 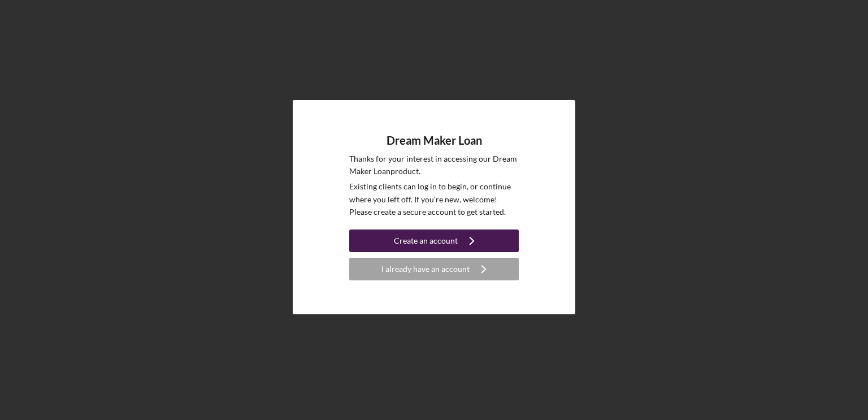 I want to click on button: I already have an account, so click(x=434, y=269).